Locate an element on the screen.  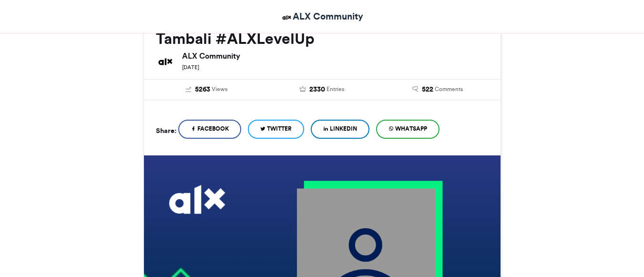
span: 522 is located at coordinates (428, 90).